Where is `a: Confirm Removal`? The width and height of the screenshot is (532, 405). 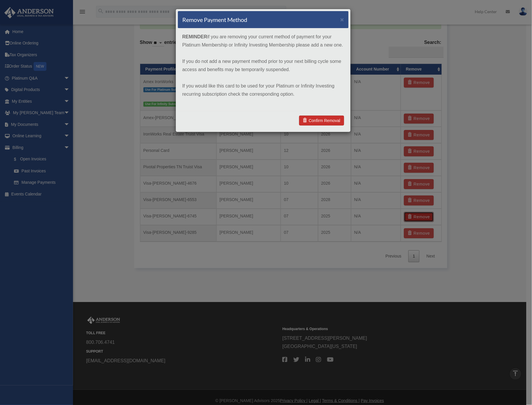 a: Confirm Removal is located at coordinates (322, 120).